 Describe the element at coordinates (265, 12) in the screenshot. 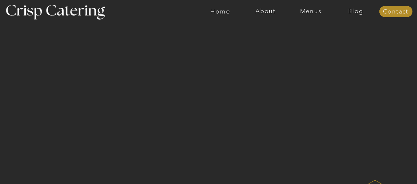

I see `nav: About` at that location.